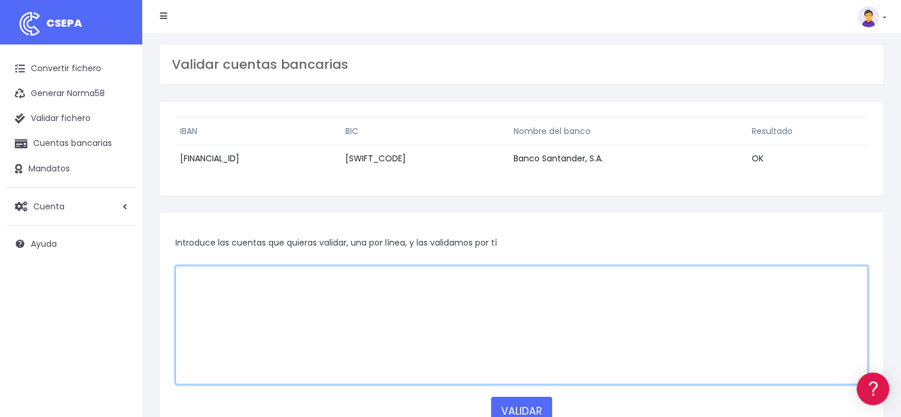  What do you see at coordinates (44, 244) in the screenshot?
I see `span: Ayuda` at bounding box center [44, 244].